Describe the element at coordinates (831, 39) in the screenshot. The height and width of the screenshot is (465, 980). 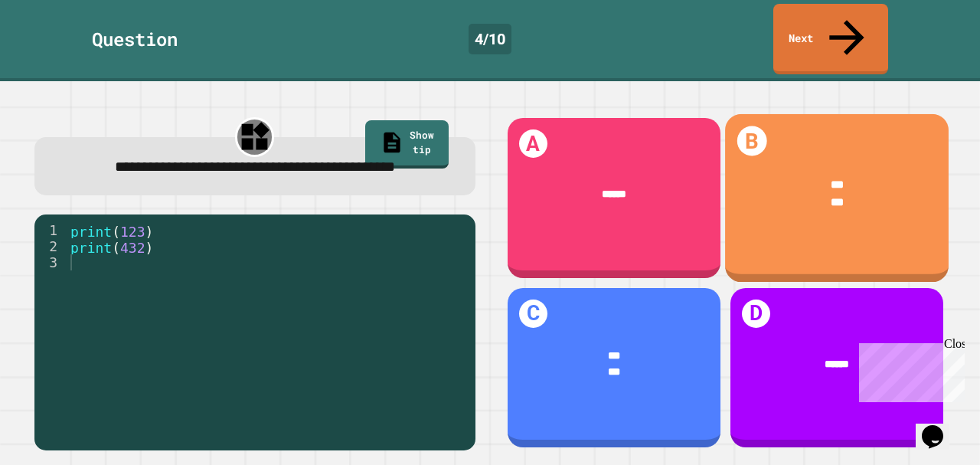
I see `a: Next` at that location.